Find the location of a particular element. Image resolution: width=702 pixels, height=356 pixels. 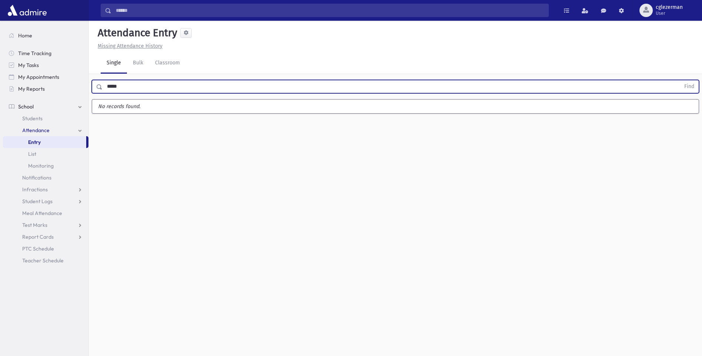

a: My Tasks is located at coordinates (45, 65).